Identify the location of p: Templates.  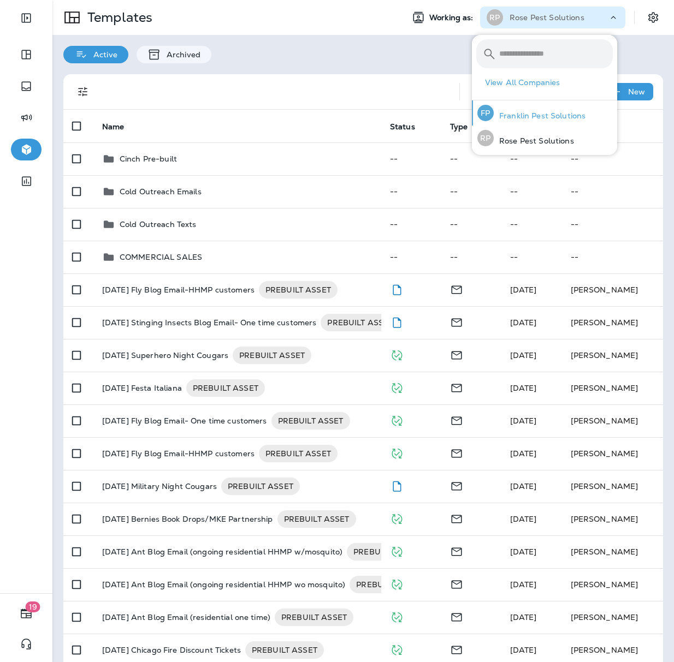
(117, 17).